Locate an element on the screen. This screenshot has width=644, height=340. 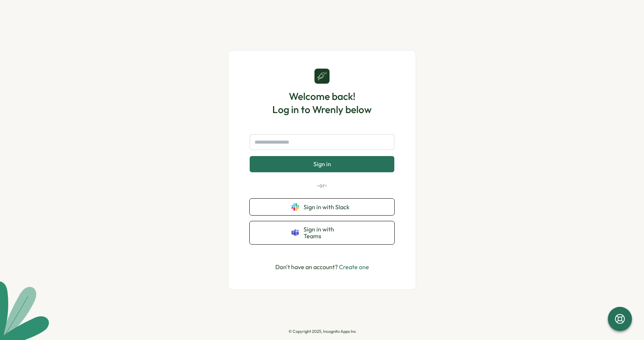
button: Sign in is located at coordinates (322, 164).